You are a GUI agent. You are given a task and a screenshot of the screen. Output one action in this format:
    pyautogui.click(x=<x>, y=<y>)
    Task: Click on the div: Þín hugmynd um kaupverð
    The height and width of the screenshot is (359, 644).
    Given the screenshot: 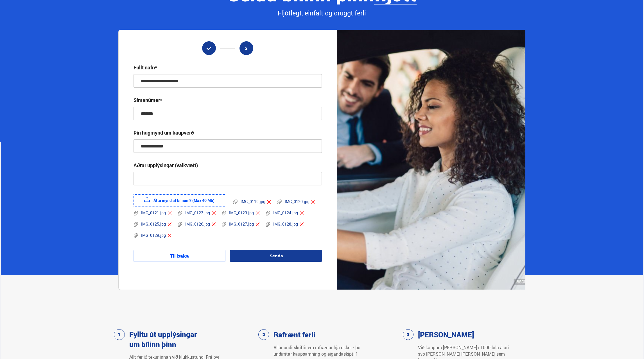 What is the action you would take?
    pyautogui.click(x=164, y=133)
    